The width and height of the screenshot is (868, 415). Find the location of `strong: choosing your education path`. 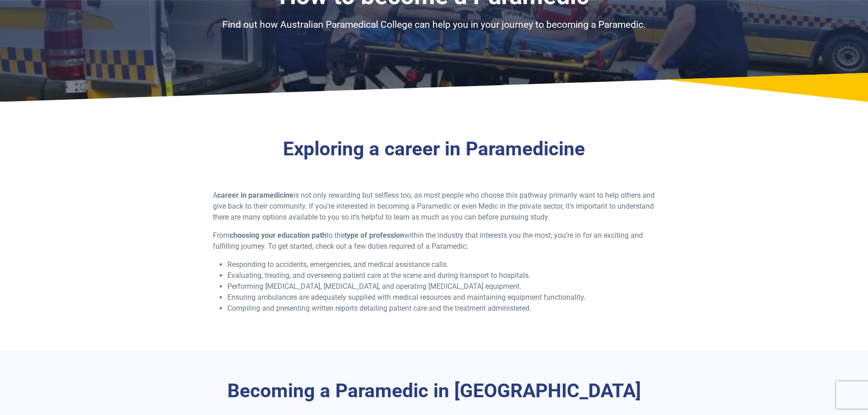

strong: choosing your education path is located at coordinates (278, 235).